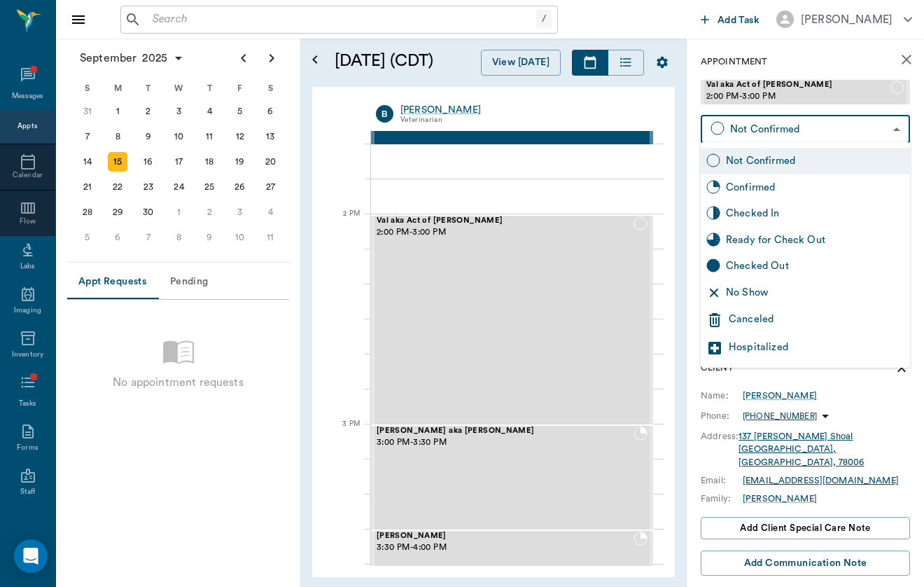 This screenshot has height=587, width=924. What do you see at coordinates (814, 214) in the screenshot?
I see `div: Checked In` at bounding box center [814, 214].